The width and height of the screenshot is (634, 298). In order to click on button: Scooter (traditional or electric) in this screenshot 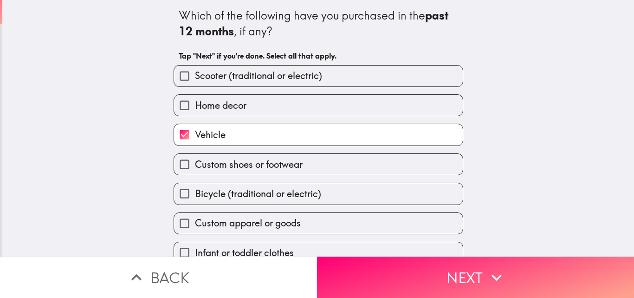, I will do `click(318, 76)`.